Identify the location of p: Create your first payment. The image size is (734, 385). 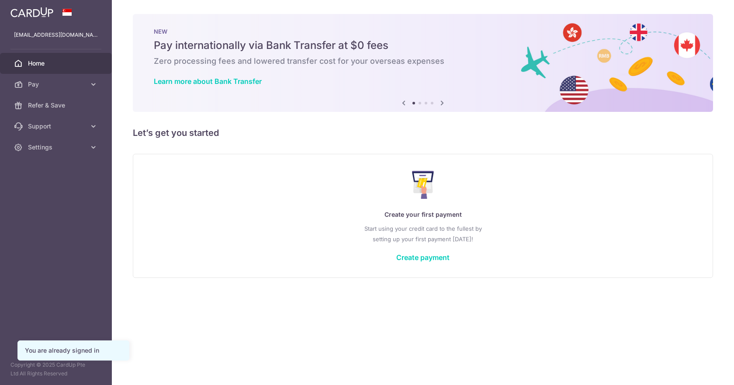
(423, 214).